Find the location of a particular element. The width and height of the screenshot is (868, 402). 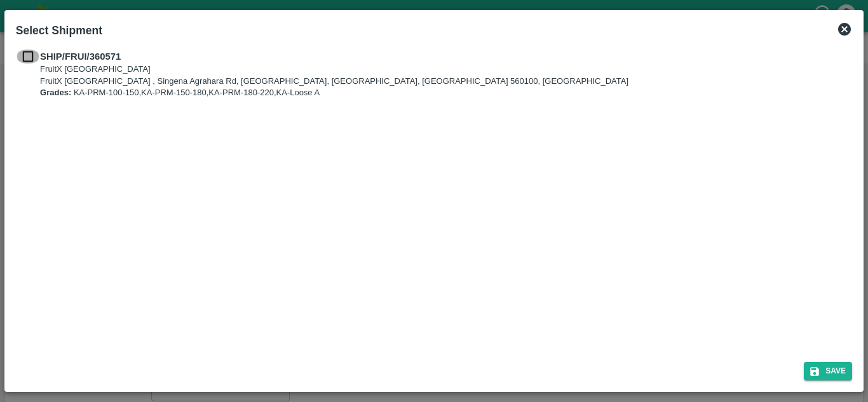

button: Save is located at coordinates (828, 371).